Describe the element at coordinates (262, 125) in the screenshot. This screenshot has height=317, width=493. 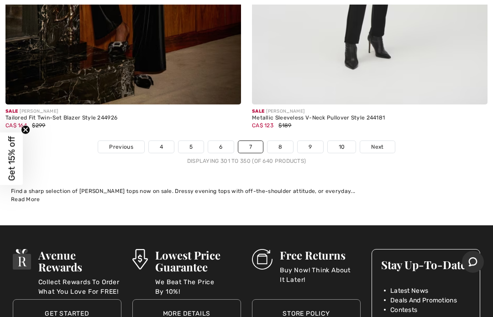
I see `span: CA$ 123` at that location.